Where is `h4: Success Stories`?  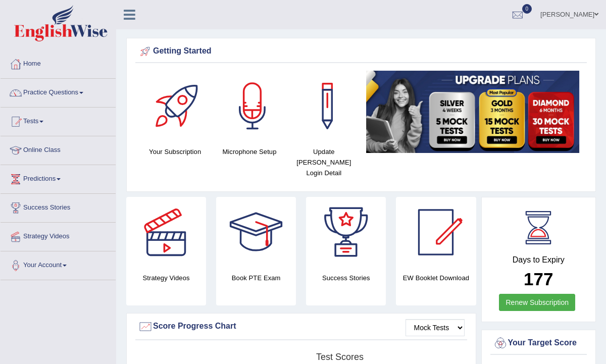 h4: Success Stories is located at coordinates (346, 278).